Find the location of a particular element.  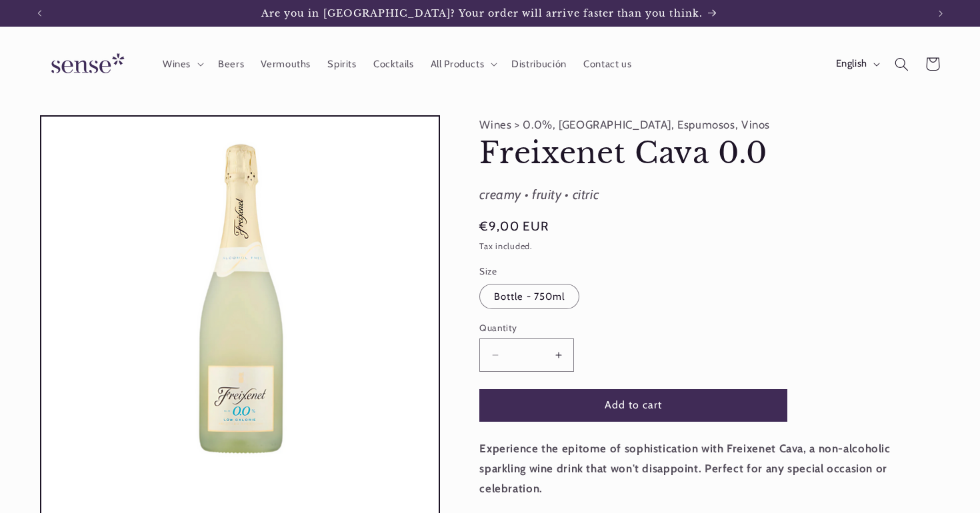

a: Vermouths is located at coordinates (286, 64).